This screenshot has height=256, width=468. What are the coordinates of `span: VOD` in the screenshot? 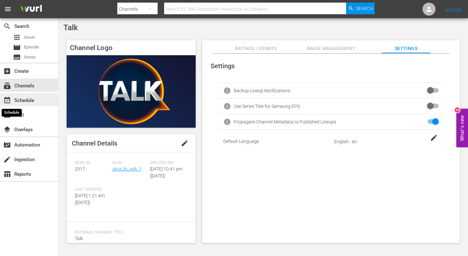 It's located at (7, 115).